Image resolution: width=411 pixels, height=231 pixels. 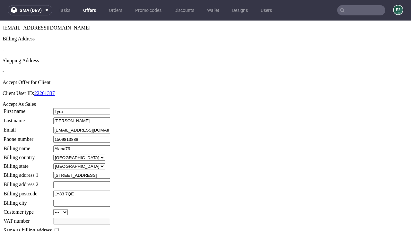 What do you see at coordinates (28, 119) in the screenshot?
I see `td: Phone number` at bounding box center [28, 119].